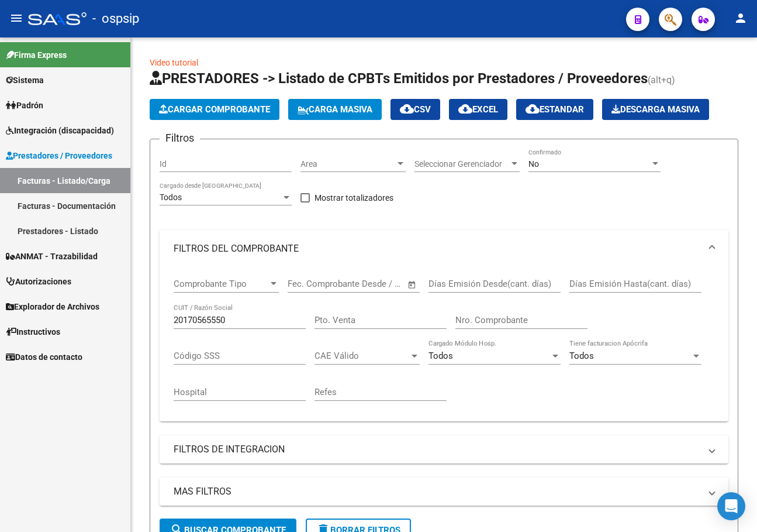 This screenshot has width=757, height=532. Describe the element at coordinates (478, 109) in the screenshot. I see `button: EXCEL` at that location.